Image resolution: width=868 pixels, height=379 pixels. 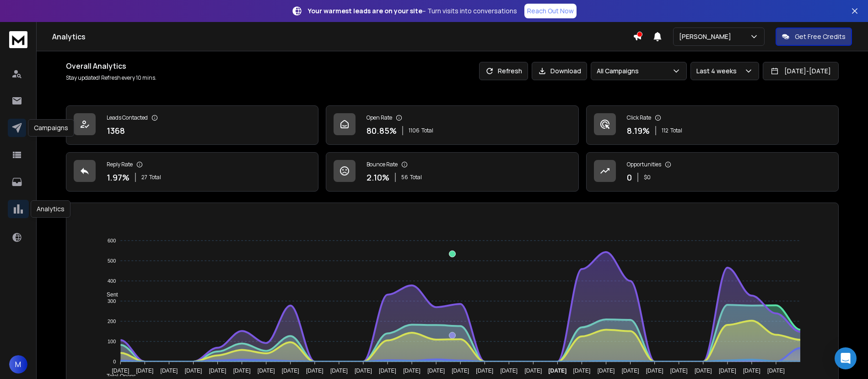 What do you see at coordinates (18, 364) in the screenshot?
I see `button: M` at bounding box center [18, 364].